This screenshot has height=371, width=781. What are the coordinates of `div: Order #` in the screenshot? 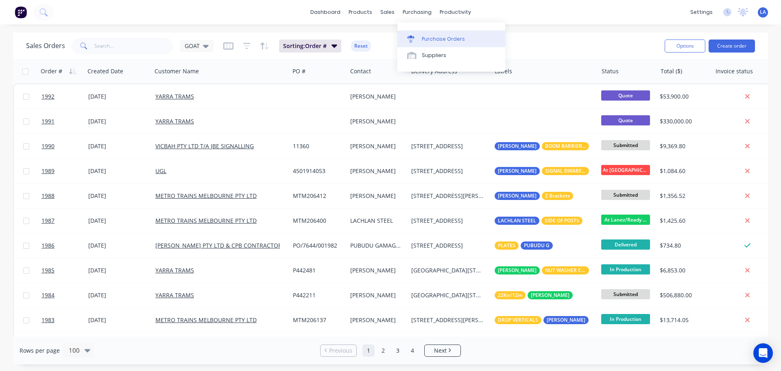 It's located at (51, 71).